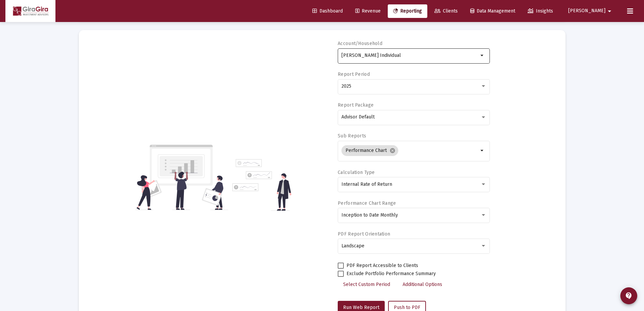 Image resolution: width=644 pixels, height=311 pixels. What do you see at coordinates (391, 274) in the screenshot?
I see `span: Exclude Portfolio Performance Summary` at bounding box center [391, 274].